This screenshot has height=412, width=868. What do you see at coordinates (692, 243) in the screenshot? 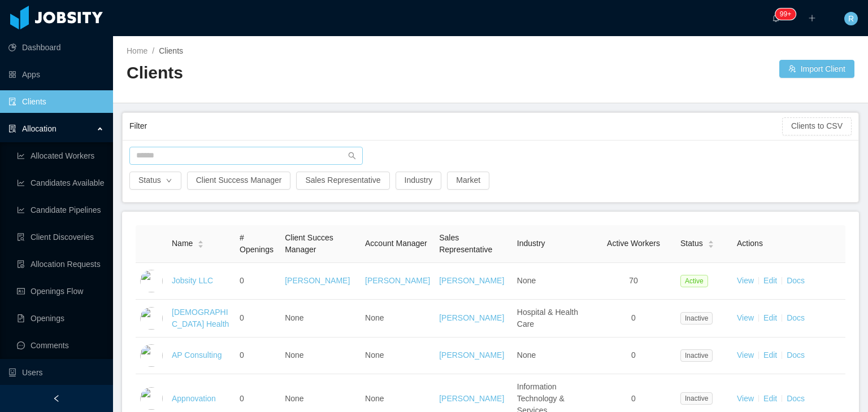
I see `span: Status` at bounding box center [692, 243].